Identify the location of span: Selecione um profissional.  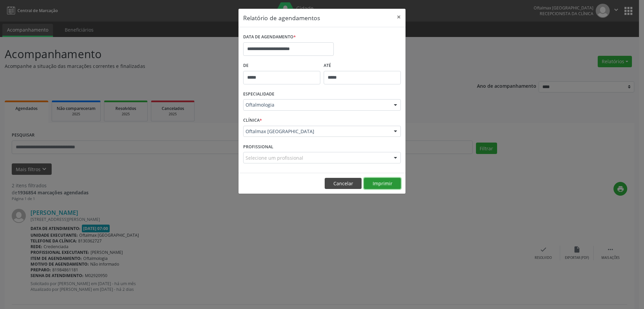
(274, 157).